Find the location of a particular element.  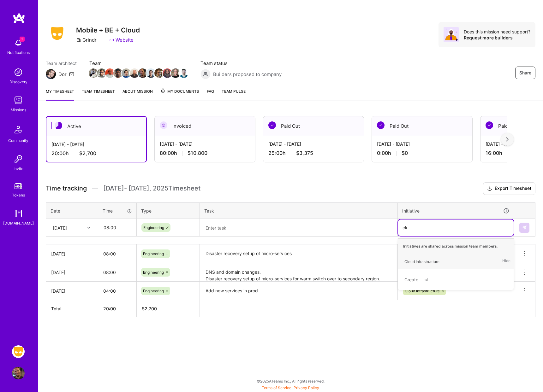

span: $3,375 is located at coordinates (305, 153).